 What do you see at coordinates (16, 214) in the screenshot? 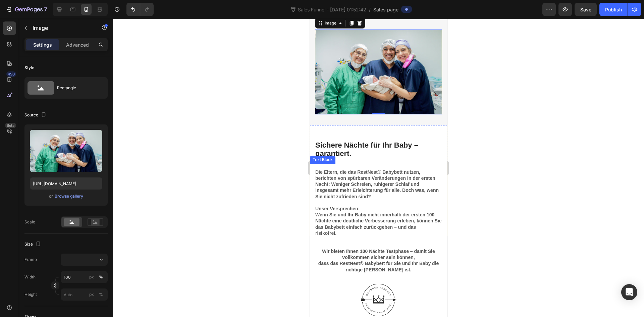
I see `strong: risikofrei.` at bounding box center [16, 214].